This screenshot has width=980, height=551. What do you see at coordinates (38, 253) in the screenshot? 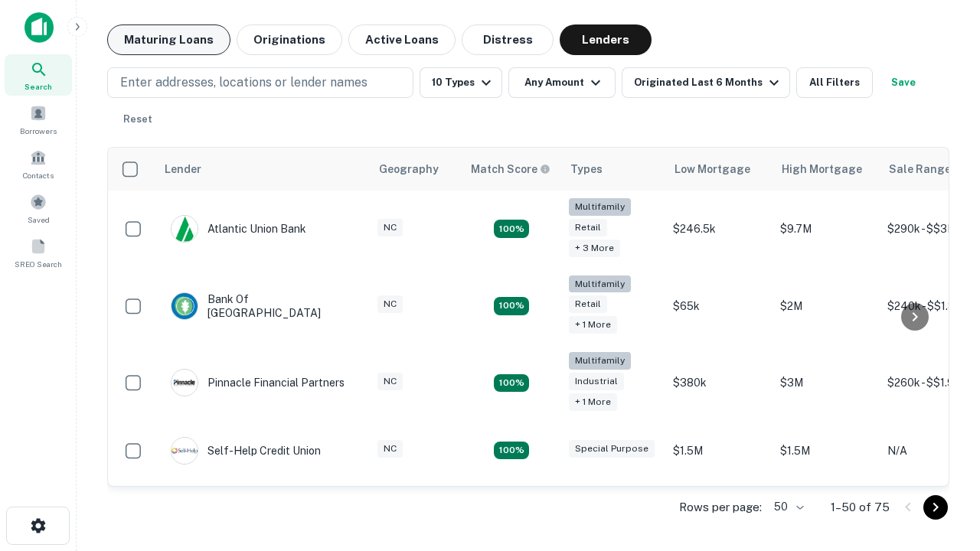
I see `div: SREO Search` at bounding box center [38, 253].